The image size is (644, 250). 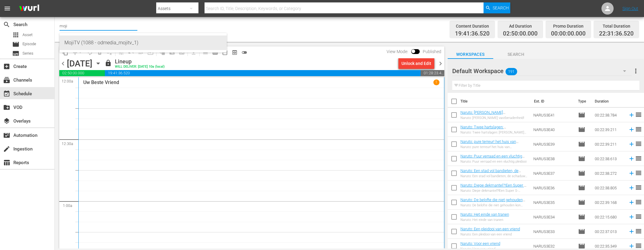 What do you see at coordinates (244, 53) in the screenshot?
I see `span: 24 hours Lineup View is OFF` at bounding box center [244, 53].